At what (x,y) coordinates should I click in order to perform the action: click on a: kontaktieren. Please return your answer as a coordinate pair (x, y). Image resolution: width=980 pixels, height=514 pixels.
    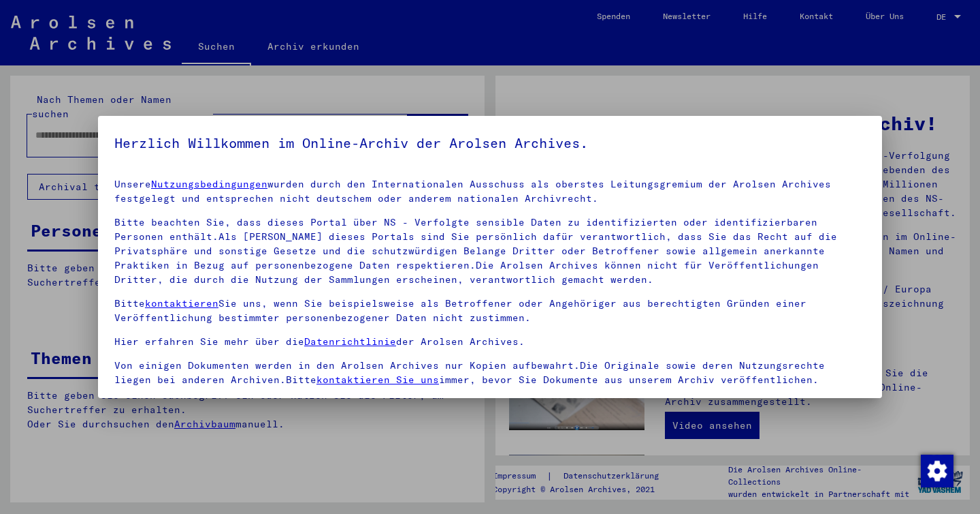
    Looking at the image, I should click on (182, 303).